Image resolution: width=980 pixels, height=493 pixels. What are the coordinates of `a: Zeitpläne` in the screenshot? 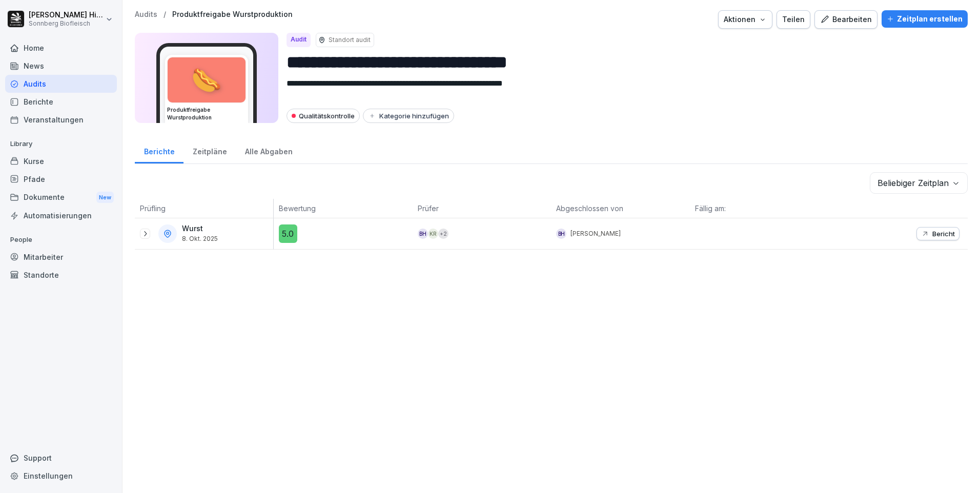 It's located at (210, 151).